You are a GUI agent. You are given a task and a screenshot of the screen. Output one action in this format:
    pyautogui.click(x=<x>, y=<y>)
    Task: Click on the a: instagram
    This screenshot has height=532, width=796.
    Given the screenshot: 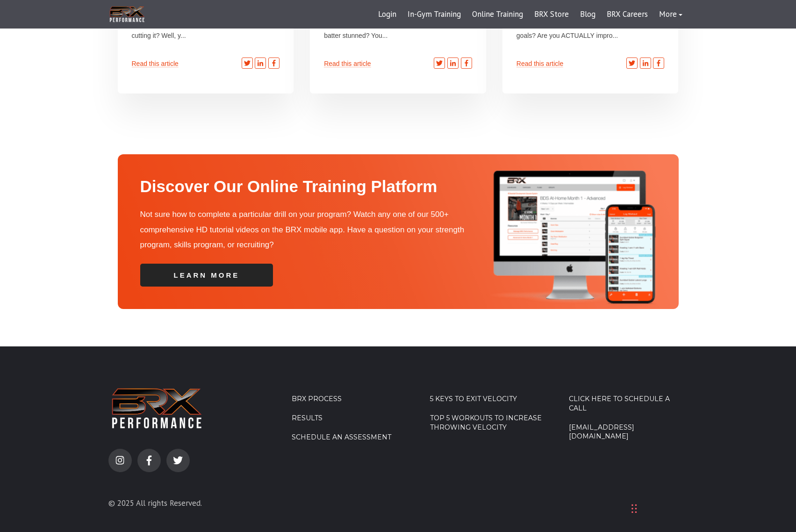 What is the action you would take?
    pyautogui.click(x=120, y=460)
    